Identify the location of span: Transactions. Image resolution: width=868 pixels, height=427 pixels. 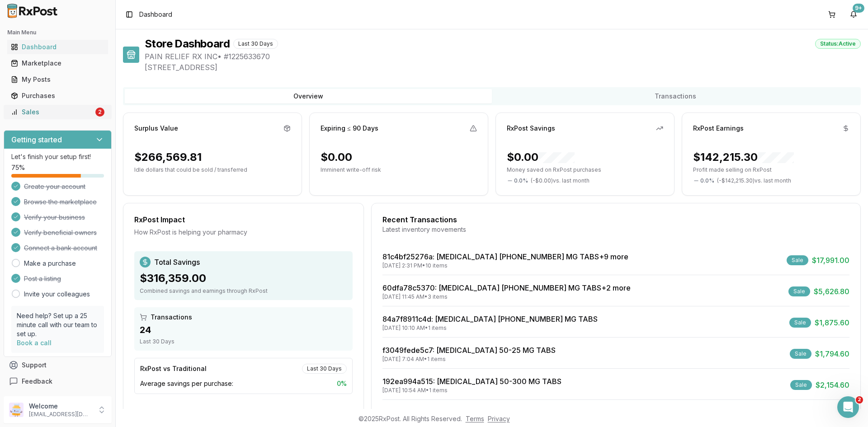
(171, 318).